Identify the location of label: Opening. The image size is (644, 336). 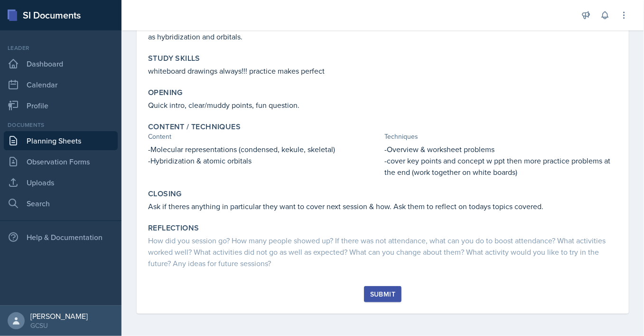
(165, 92).